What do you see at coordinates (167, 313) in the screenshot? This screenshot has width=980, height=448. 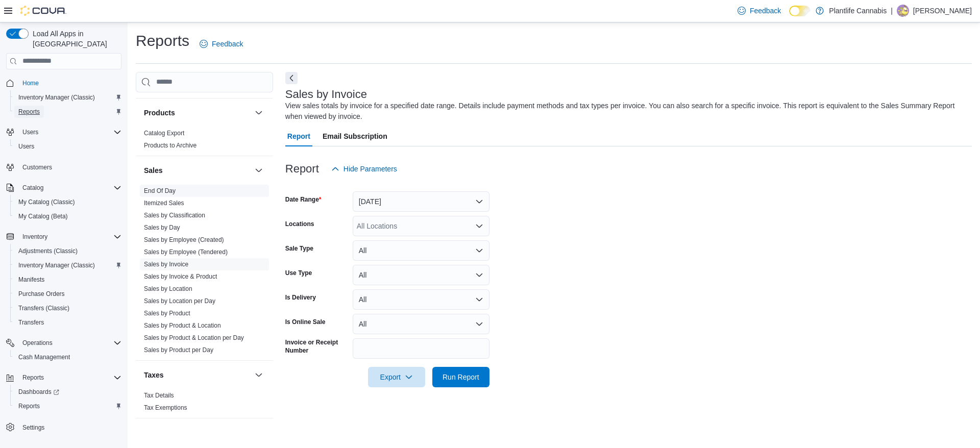 I see `span: Sales by Product` at bounding box center [167, 313].